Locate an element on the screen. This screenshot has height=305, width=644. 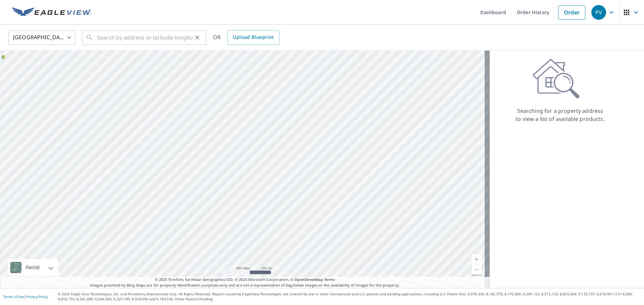
span: Upload Blueprint is located at coordinates (253, 37).